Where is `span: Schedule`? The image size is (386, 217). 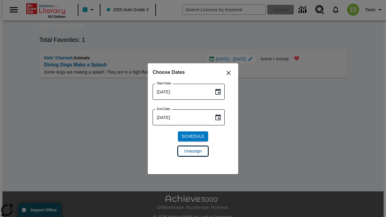
span: Schedule is located at coordinates (193, 136).